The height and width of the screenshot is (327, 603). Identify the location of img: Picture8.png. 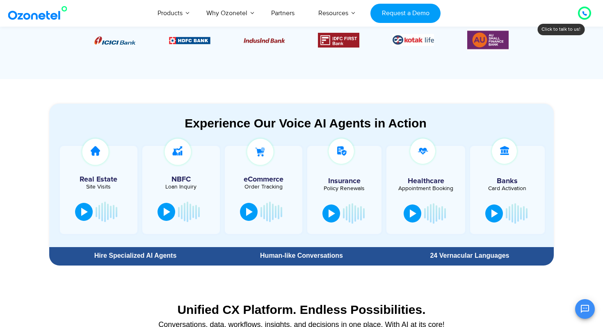
(115, 41).